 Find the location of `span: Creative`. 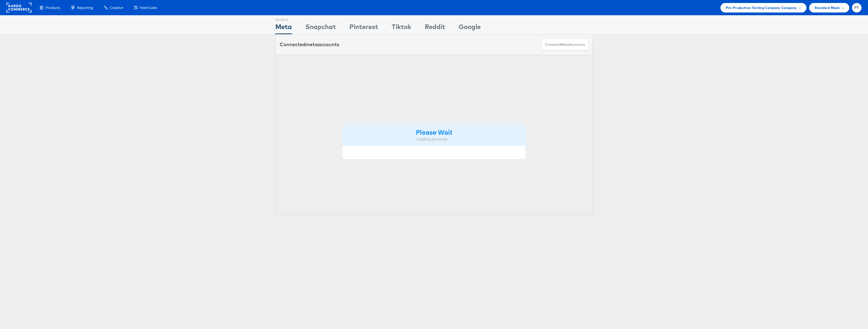

span: Creative is located at coordinates (116, 8).